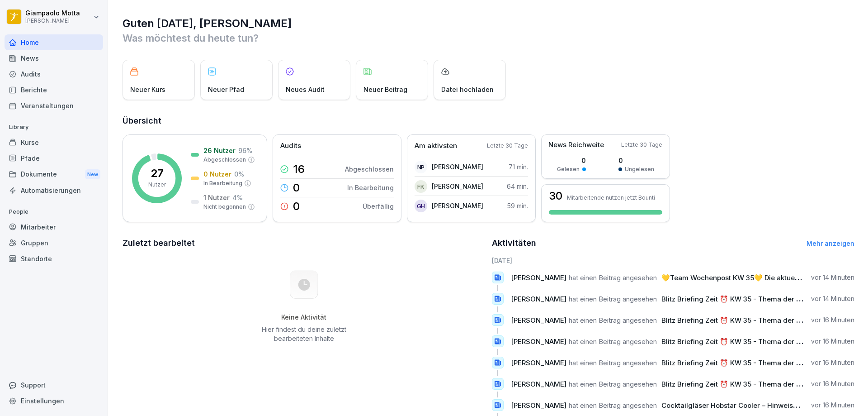 The width and height of the screenshot is (868, 416). Describe the element at coordinates (54, 106) in the screenshot. I see `a: Veranstaltungen` at that location.